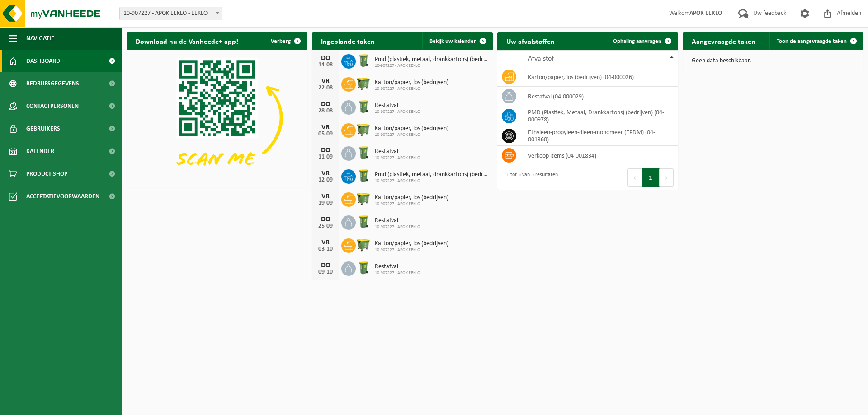  I want to click on button: 1, so click(651, 177).